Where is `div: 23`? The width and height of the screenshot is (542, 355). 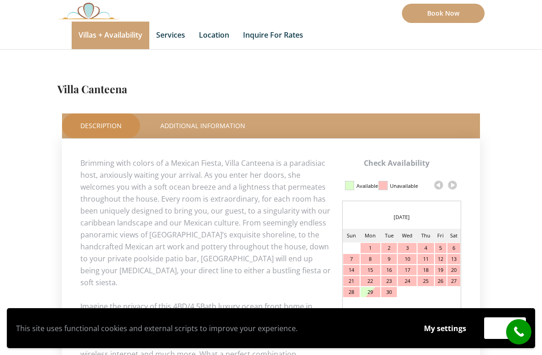
div: 23 is located at coordinates (389, 281).